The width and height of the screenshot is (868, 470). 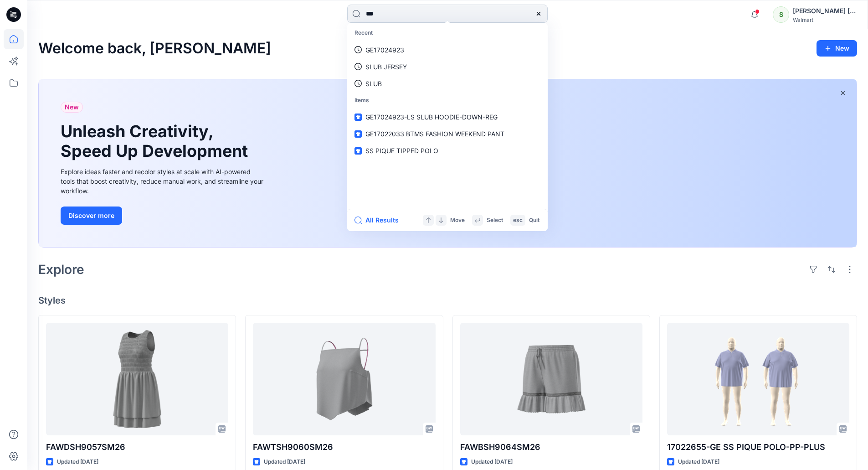 I want to click on a: FAWDSH9057SM26, so click(x=137, y=379).